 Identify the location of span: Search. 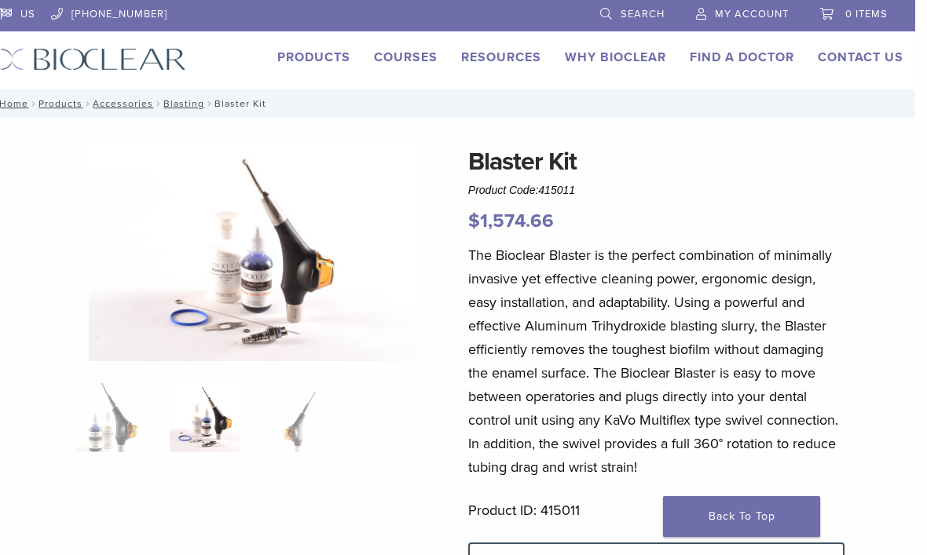
(643, 14).